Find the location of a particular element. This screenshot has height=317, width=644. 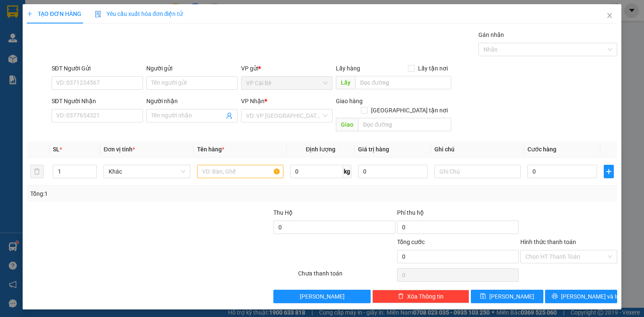

input: 0 is located at coordinates (393, 172).